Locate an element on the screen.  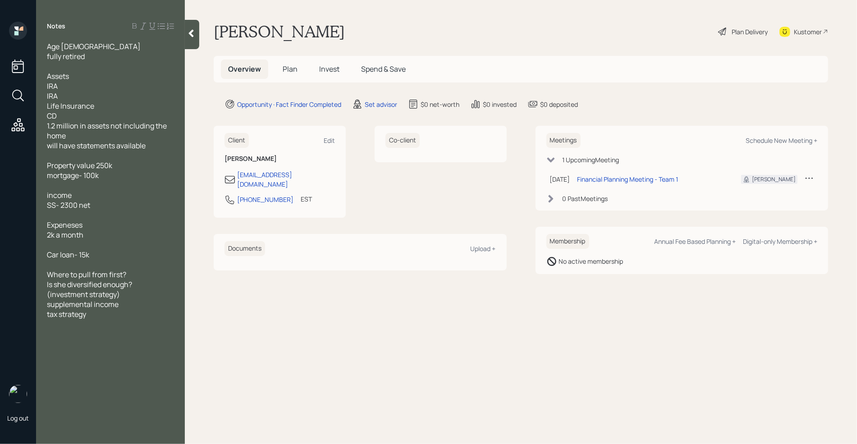
div: $0 net-worth is located at coordinates (440, 104).